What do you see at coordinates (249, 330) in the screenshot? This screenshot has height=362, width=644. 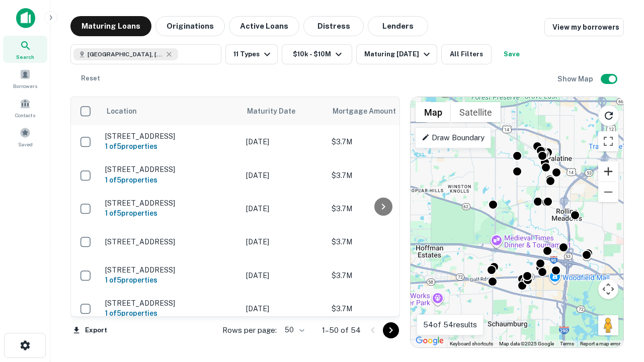 I see `p: Rows per page:` at bounding box center [249, 330].